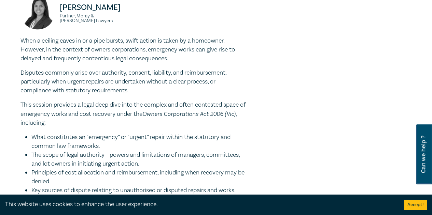 This screenshot has height=215, width=432. Describe the element at coordinates (415, 205) in the screenshot. I see `button: Accept cookies` at that location.